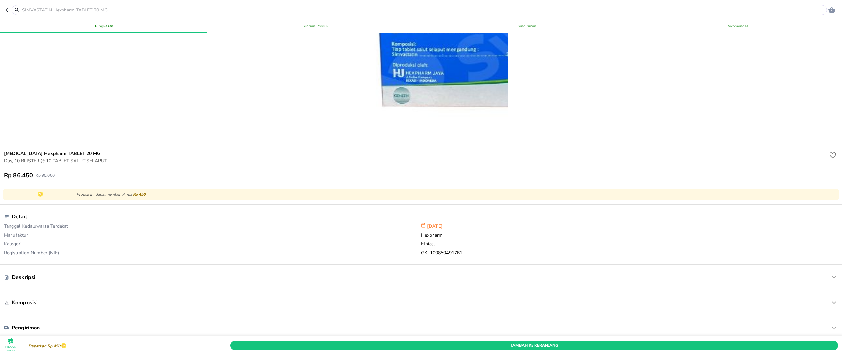 The width and height of the screenshot is (842, 362). I want to click on p: Produk Serupa, so click(11, 349).